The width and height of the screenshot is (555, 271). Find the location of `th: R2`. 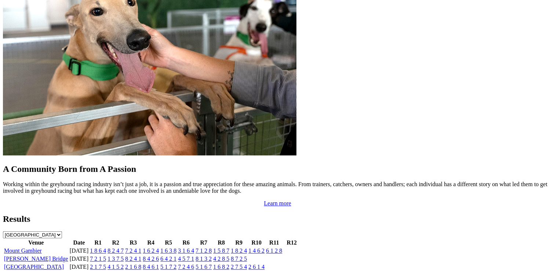

th: R2 is located at coordinates (116, 242).